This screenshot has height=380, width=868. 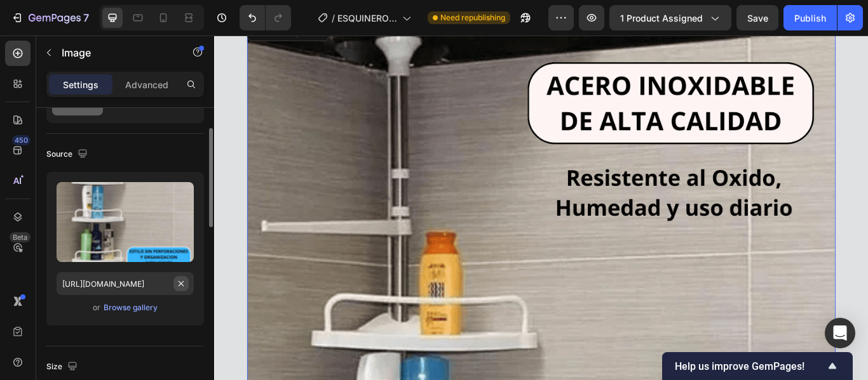 I want to click on span: ESQUINERO DE DUCHA, so click(x=368, y=18).